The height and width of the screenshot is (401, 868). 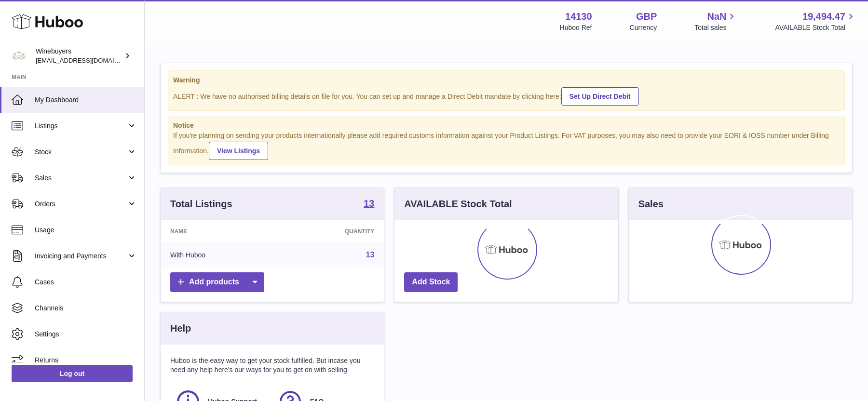 I want to click on span: Channels, so click(x=86, y=308).